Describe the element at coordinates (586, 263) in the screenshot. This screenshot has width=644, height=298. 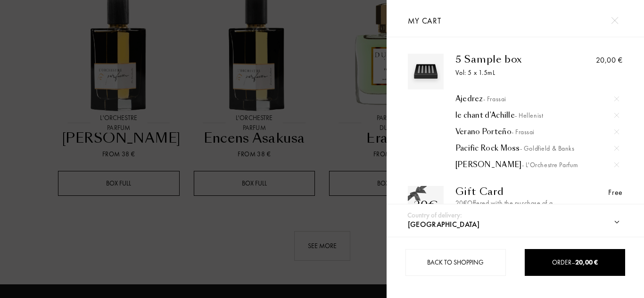
I see `span: 20,00 €` at that location.